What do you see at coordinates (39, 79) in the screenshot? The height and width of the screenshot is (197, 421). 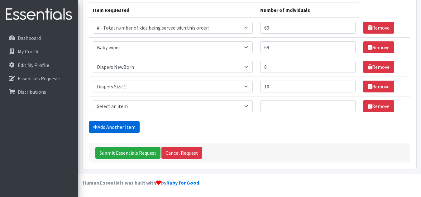 I see `a: Essentials Requests` at bounding box center [39, 79].